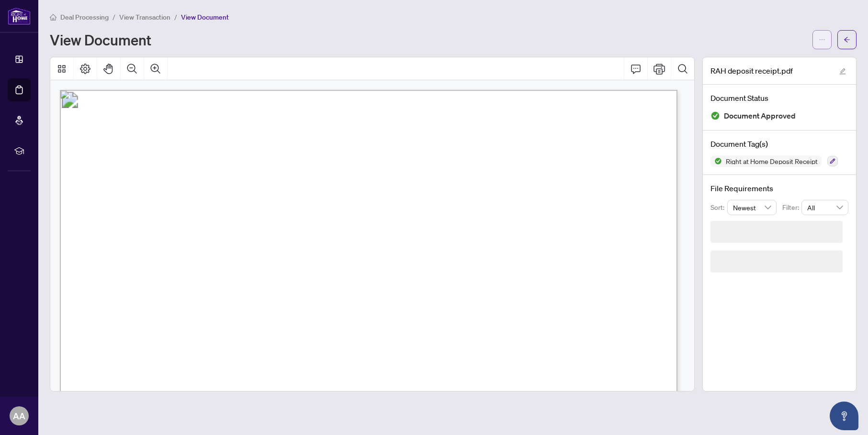 This screenshot has width=868, height=435. I want to click on span: Newest, so click(753, 208).